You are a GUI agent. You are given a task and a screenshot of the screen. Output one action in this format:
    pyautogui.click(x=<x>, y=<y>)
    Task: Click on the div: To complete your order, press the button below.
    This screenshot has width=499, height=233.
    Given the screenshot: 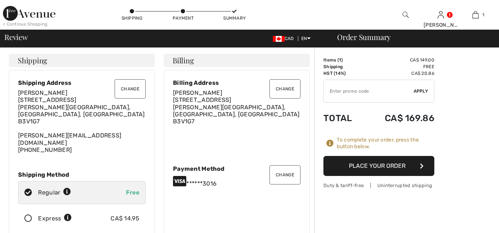 What is the action you would take?
    pyautogui.click(x=386, y=143)
    